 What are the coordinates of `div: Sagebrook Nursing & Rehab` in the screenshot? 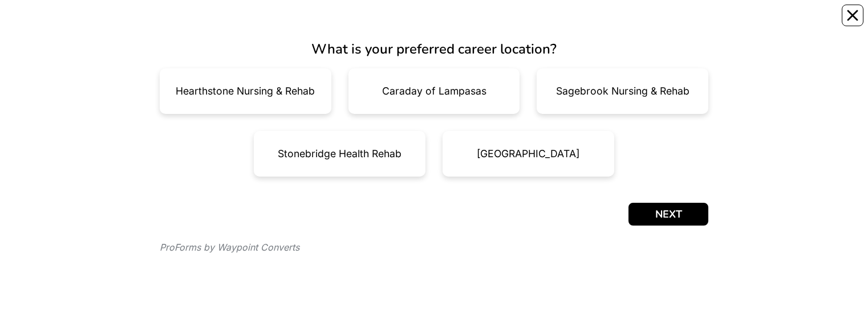 It's located at (623, 91).